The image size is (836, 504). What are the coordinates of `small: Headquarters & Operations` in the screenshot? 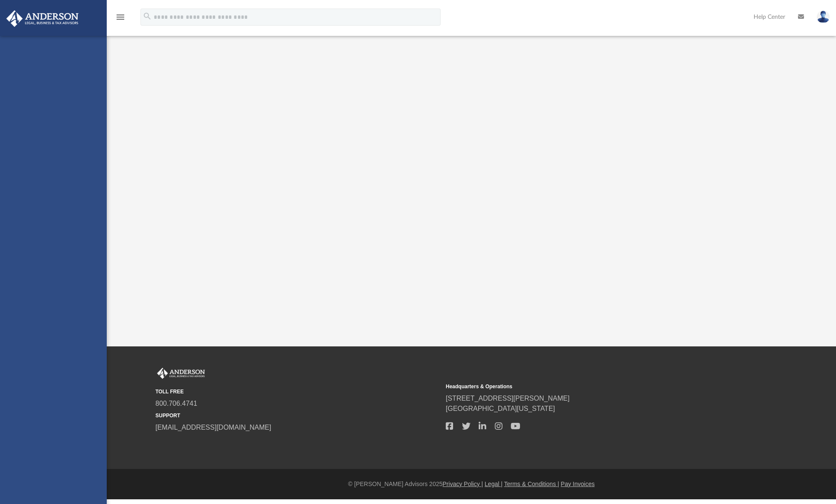 It's located at (588, 387).